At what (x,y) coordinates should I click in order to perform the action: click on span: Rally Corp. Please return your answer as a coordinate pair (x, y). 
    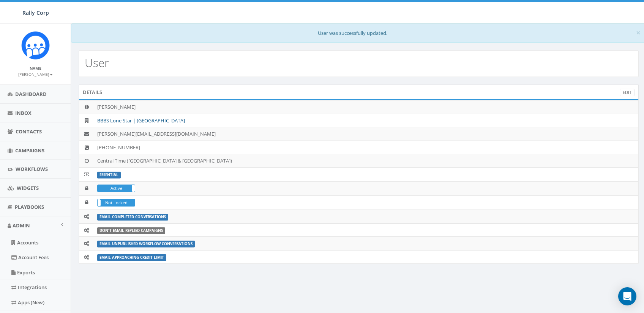
    Looking at the image, I should click on (36, 13).